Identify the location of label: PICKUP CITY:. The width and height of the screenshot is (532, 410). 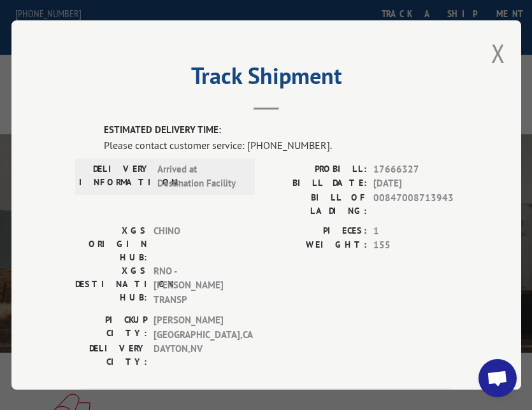
(111, 327).